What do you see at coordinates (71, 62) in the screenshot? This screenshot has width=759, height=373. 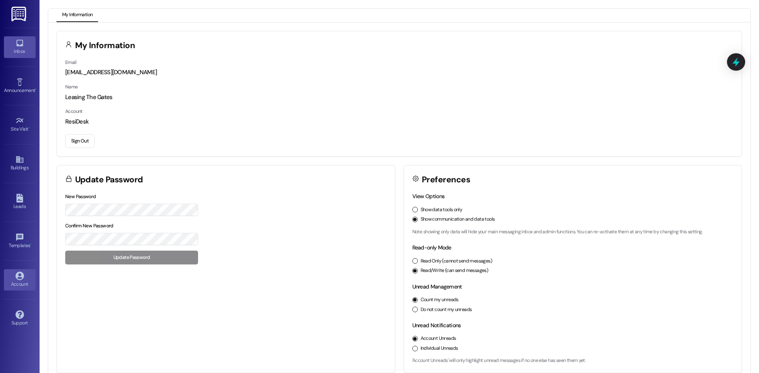 I see `label: Email` at bounding box center [71, 62].